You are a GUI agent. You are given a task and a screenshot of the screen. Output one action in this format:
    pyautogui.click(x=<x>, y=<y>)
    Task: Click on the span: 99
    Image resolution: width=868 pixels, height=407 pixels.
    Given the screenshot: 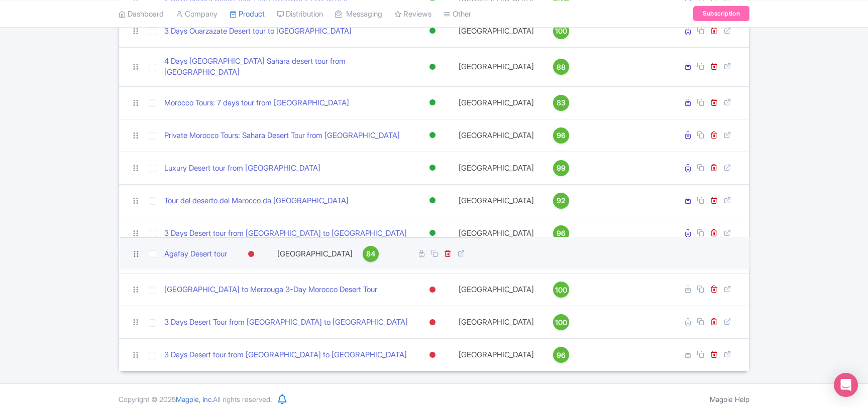 What is the action you would take?
    pyautogui.click(x=561, y=168)
    